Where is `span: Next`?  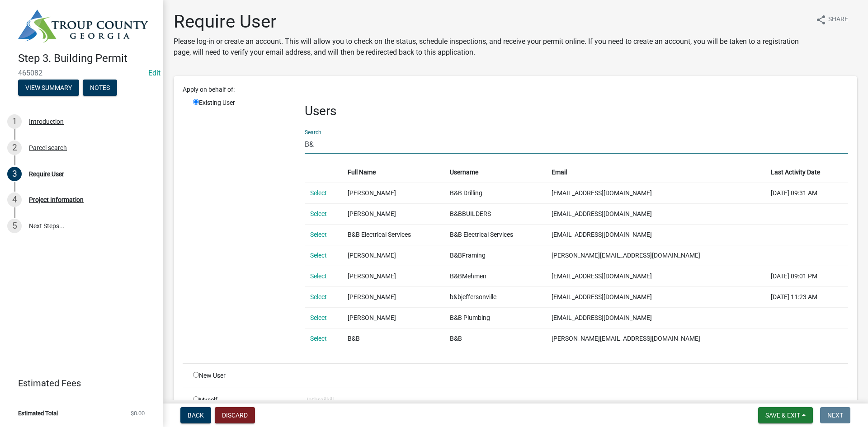 span: Next is located at coordinates (835, 415).